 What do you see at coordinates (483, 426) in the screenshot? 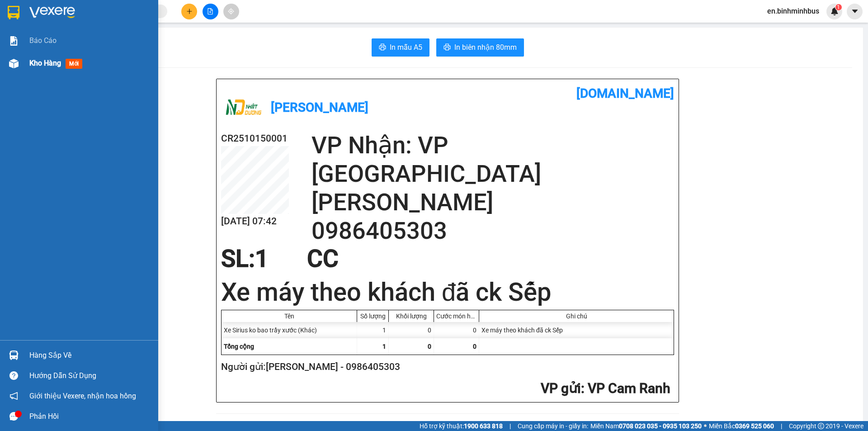
I see `strong: 1900 633 818` at bounding box center [483, 426].